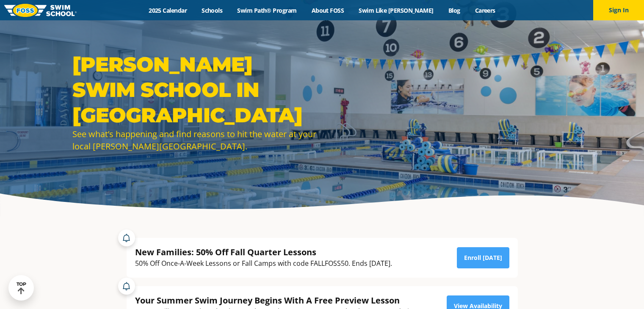  What do you see at coordinates (328, 10) in the screenshot?
I see `a: About FOSS` at bounding box center [328, 10].